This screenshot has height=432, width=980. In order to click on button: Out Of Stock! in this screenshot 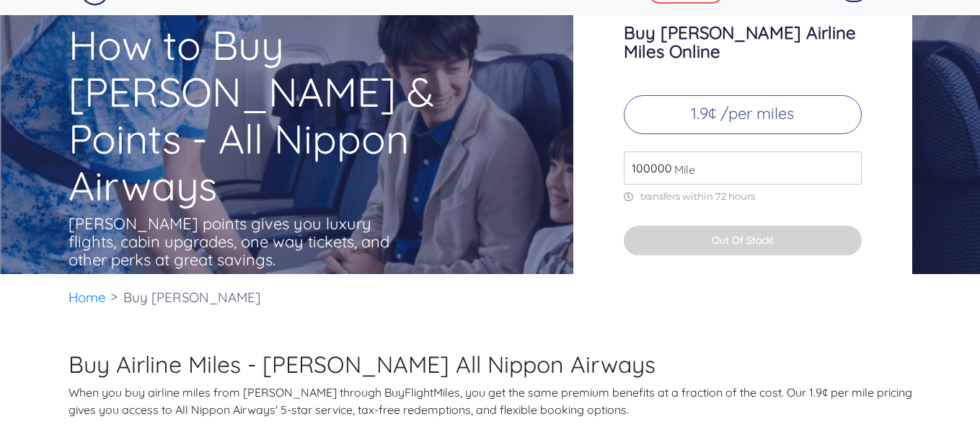, I will do `click(743, 240)`.